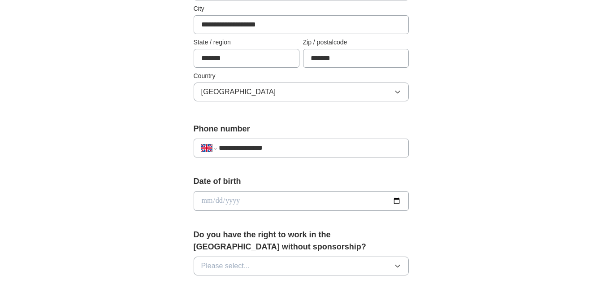 The height and width of the screenshot is (288, 602). What do you see at coordinates (301, 129) in the screenshot?
I see `label: Phone number` at bounding box center [301, 129].